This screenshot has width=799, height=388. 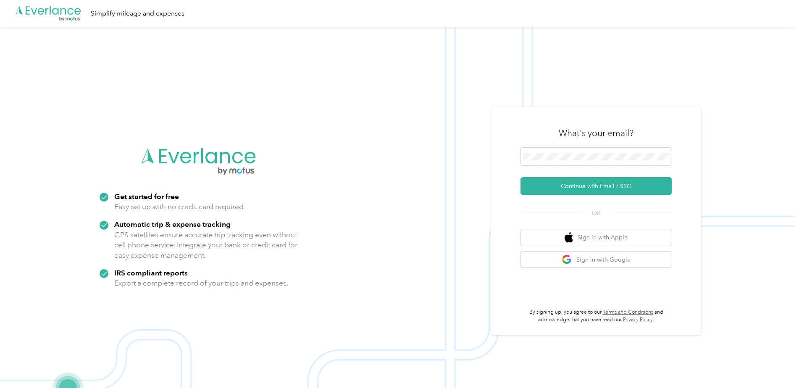 What do you see at coordinates (151, 273) in the screenshot?
I see `strong: IRS compliant reports` at bounding box center [151, 273].